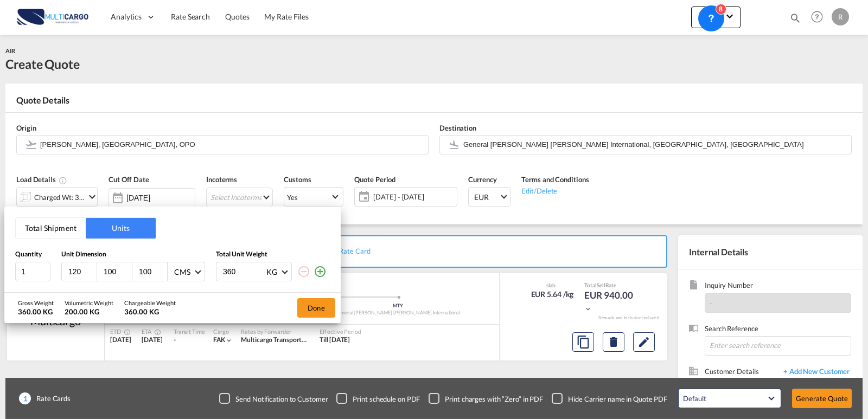  What do you see at coordinates (150, 302) in the screenshot?
I see `div: Chargeable Weight` at bounding box center [150, 302].